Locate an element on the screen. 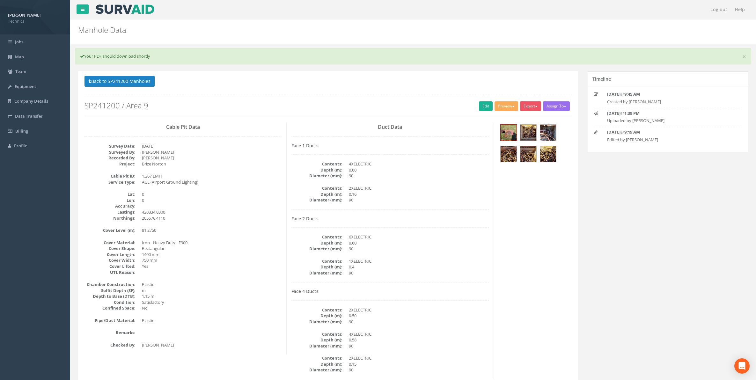 This screenshot has height=380, width=756. dt: Lat: is located at coordinates (110, 194).